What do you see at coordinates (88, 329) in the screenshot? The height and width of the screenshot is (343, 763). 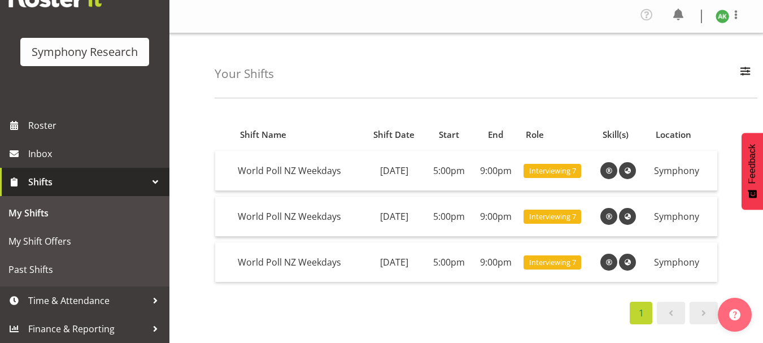 I see `span: Finance & Reporting` at bounding box center [88, 329].